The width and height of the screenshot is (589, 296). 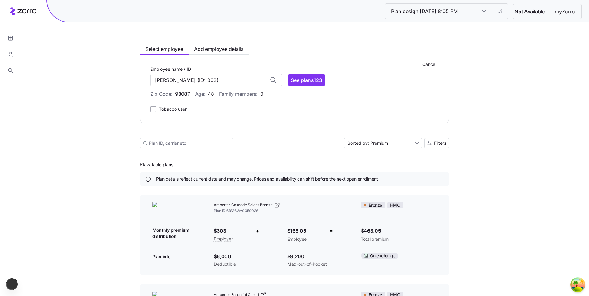 I want to click on span: On exchange, so click(x=382, y=255).